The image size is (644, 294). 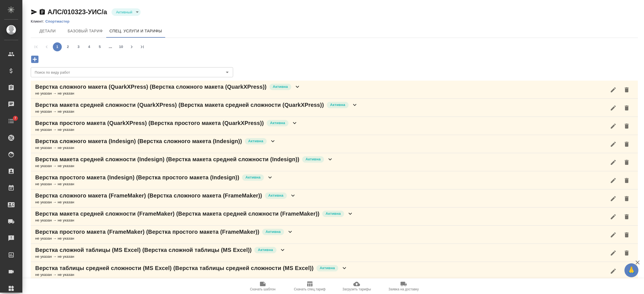 I want to click on div: Верстка сложного макета (FrameMaker) (Верстка сложного макета (FrameMaker))Активнане указан → не ..., so click(x=334, y=199).